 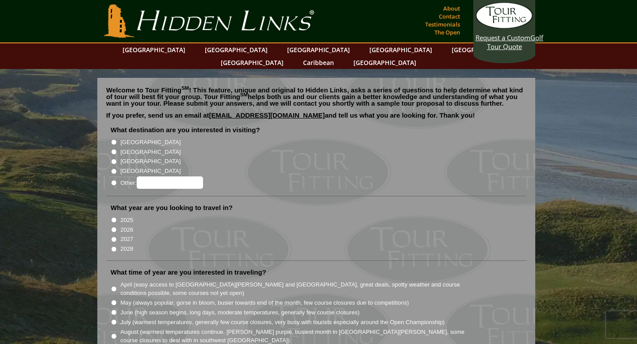 What do you see at coordinates (447, 32) in the screenshot?
I see `a: The Open` at bounding box center [447, 32].